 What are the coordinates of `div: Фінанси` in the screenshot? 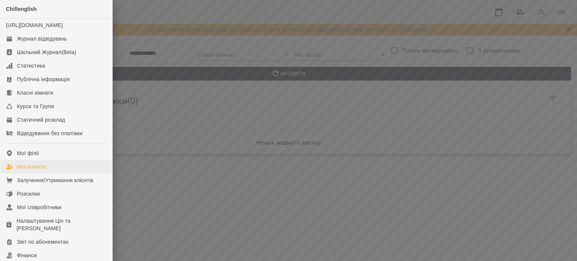 It's located at (27, 255).